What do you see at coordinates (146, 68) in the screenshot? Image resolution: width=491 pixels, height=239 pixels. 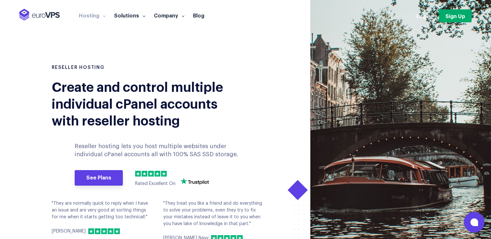 I see `h1: RESELLER HOSTING` at bounding box center [146, 68].